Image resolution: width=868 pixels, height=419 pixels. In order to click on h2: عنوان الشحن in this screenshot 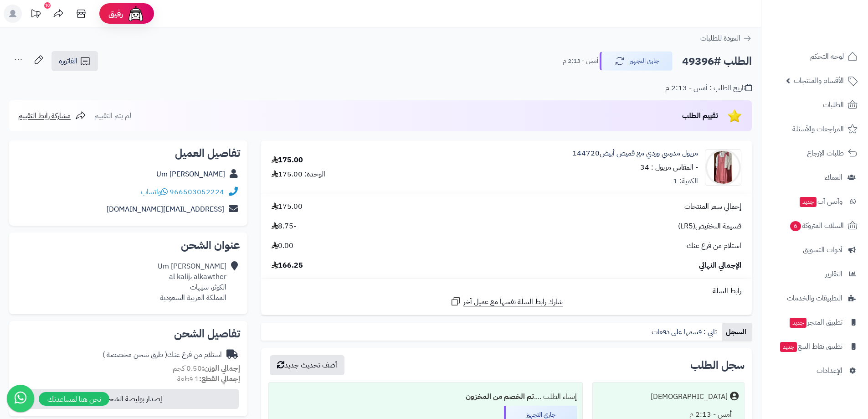, I will do `click(128, 245)`.